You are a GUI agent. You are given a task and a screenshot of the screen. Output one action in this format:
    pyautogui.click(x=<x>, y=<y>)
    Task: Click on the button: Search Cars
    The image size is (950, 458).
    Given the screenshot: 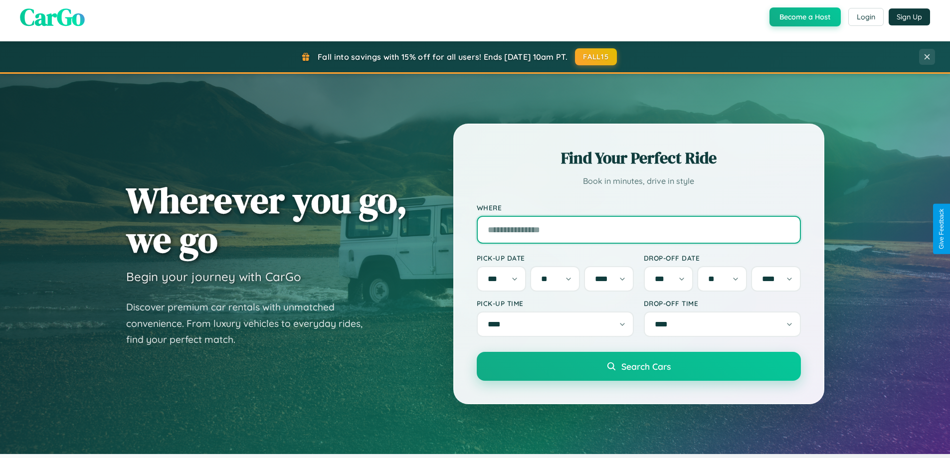 What is the action you would take?
    pyautogui.click(x=639, y=366)
    